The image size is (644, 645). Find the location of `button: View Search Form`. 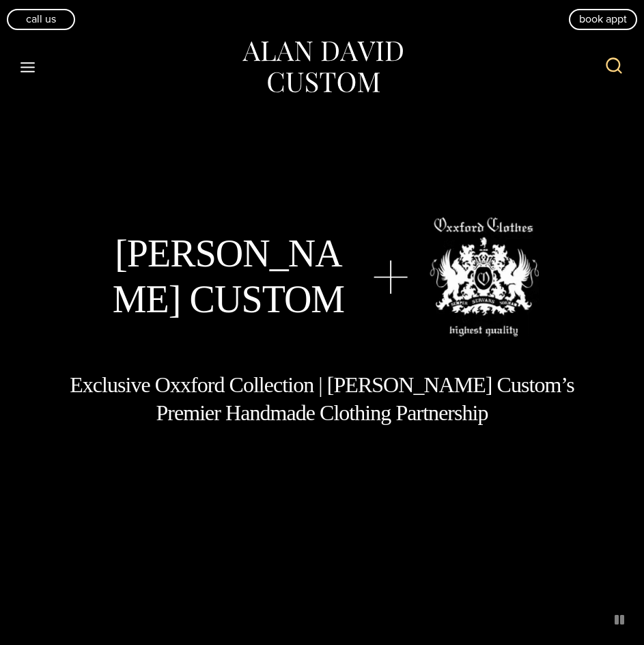

button: View Search Form is located at coordinates (614, 67).